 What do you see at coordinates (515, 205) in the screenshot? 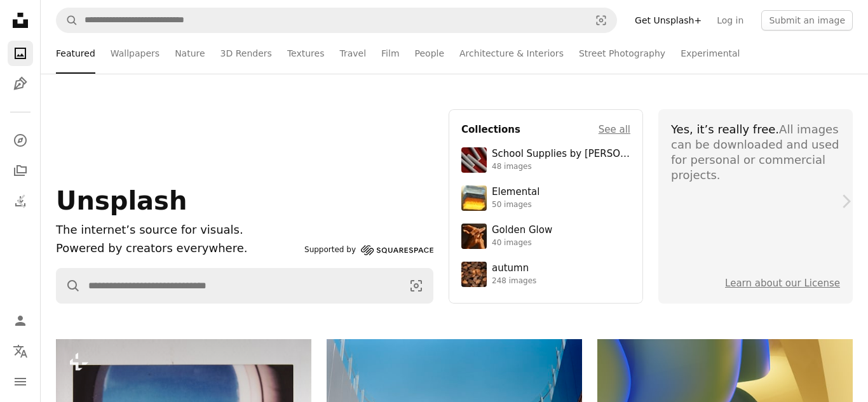
I see `div: 50 images` at bounding box center [515, 205].